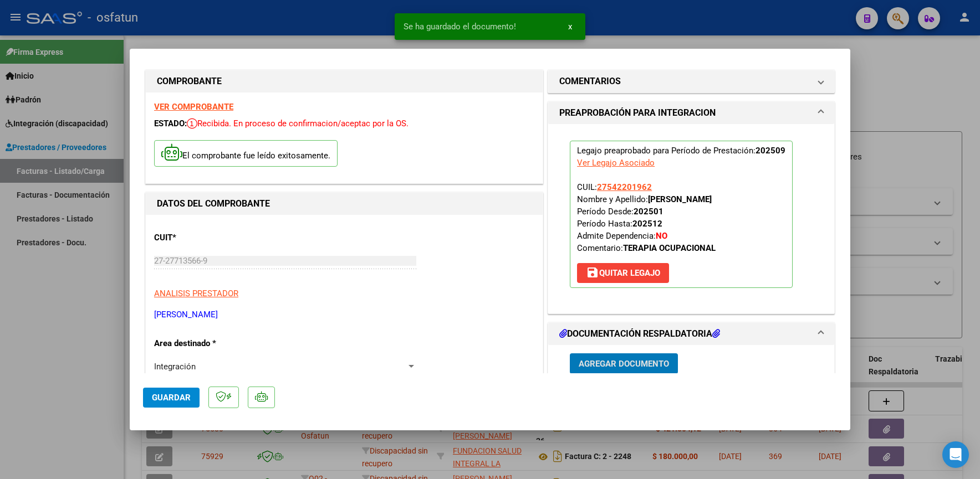 The height and width of the screenshot is (479, 980). Describe the element at coordinates (623, 273) in the screenshot. I see `span: Quitar Legajo` at that location.